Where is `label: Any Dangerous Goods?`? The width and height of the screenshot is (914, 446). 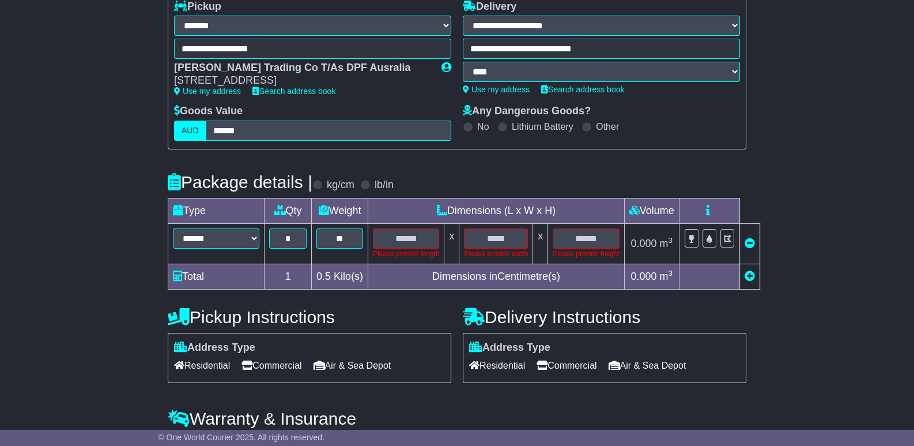 label: Any Dangerous Goods? is located at coordinates (527, 111).